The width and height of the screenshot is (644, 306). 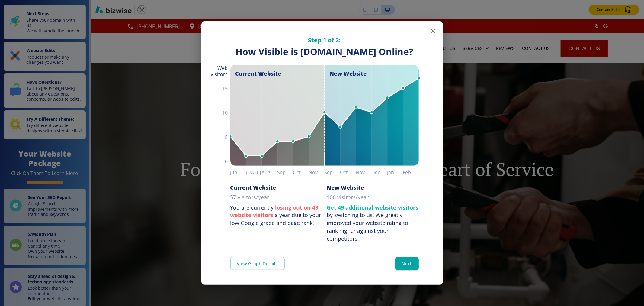 What do you see at coordinates (238, 172) in the screenshot?
I see `h6: Jun` at bounding box center [238, 172].